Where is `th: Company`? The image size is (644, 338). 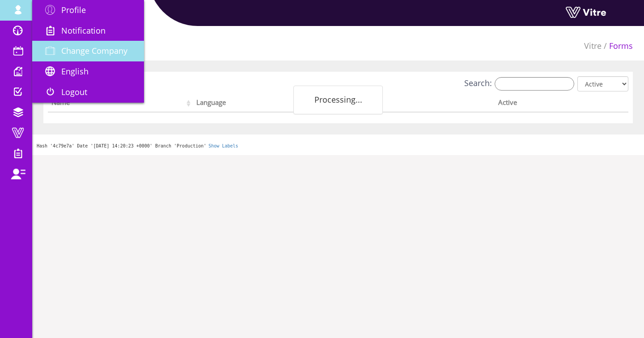 th: Company is located at coordinates (420, 104).